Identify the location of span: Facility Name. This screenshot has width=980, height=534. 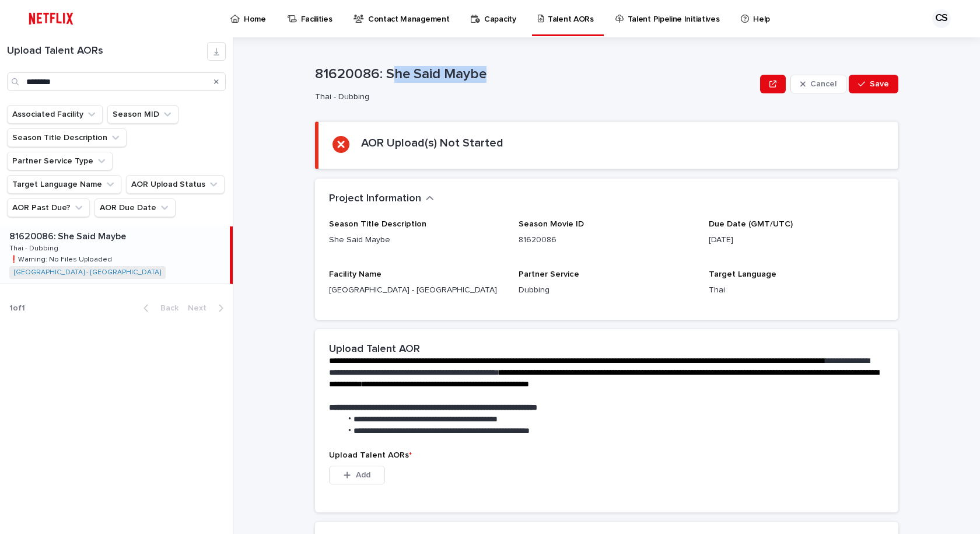
(355, 274).